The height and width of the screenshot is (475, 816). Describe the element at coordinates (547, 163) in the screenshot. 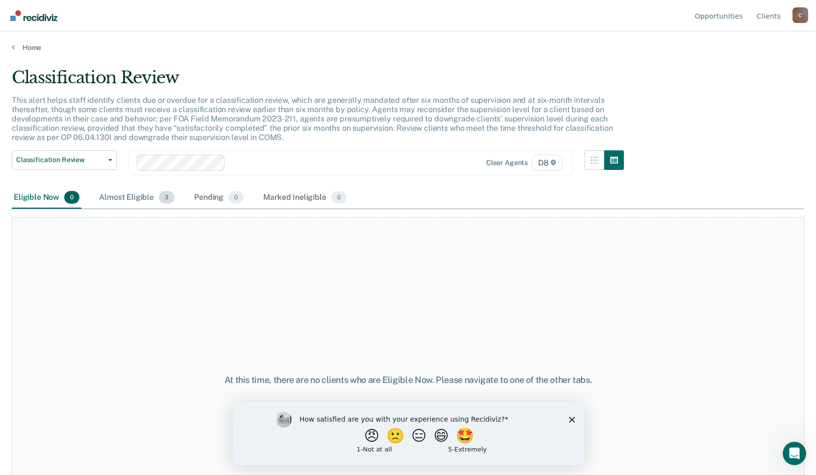

I see `span: D8` at that location.